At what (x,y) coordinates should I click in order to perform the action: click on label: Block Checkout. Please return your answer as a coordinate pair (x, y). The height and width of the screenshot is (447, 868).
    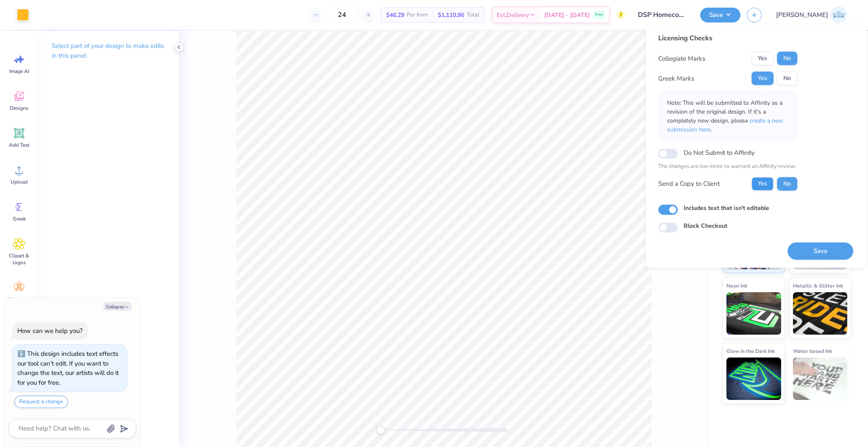
    Looking at the image, I should click on (705, 226).